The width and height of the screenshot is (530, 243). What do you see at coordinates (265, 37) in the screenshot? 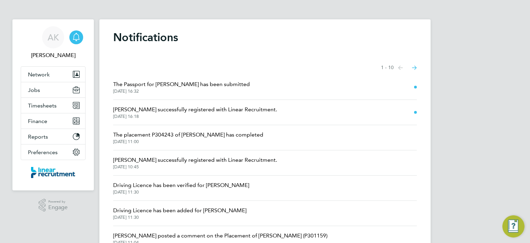
I see `h1: Notifications` at bounding box center [265, 37].